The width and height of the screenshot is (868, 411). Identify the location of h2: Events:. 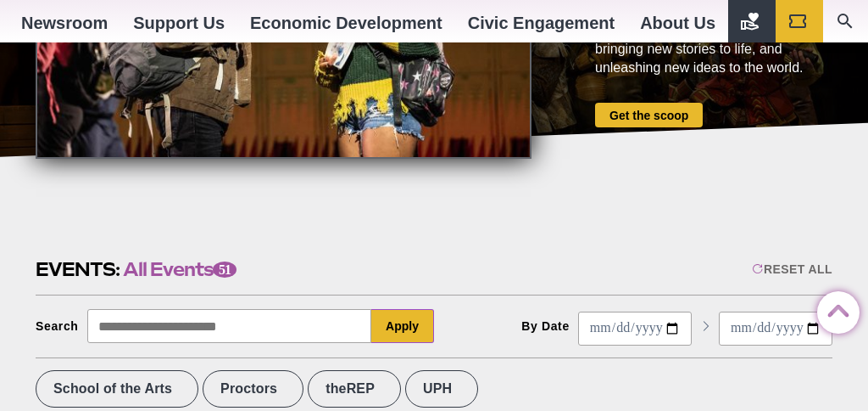
(136, 269).